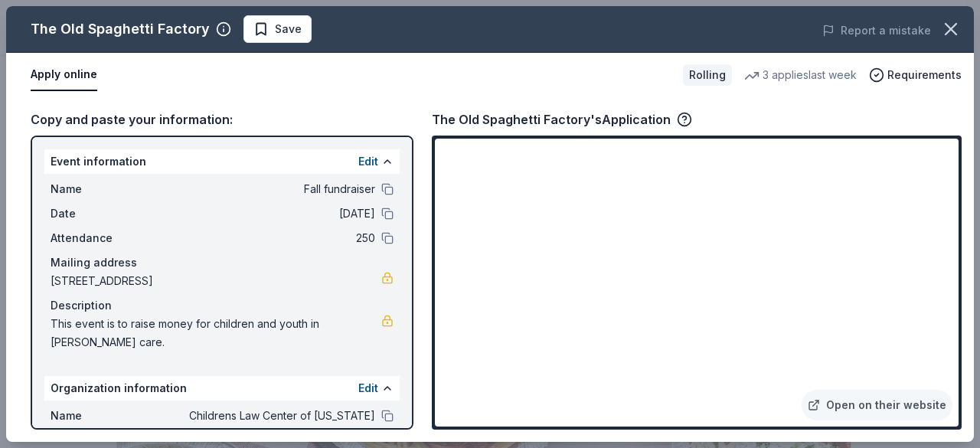  Describe the element at coordinates (222, 306) in the screenshot. I see `div: Description` at that location.